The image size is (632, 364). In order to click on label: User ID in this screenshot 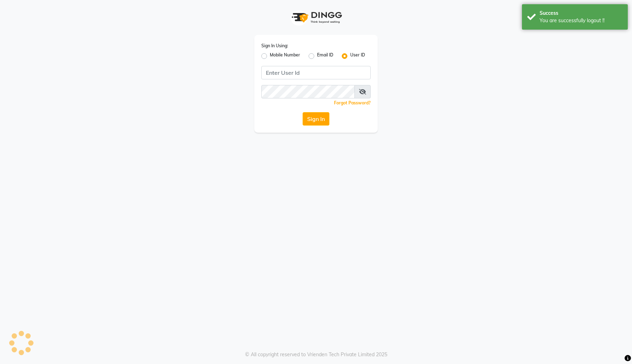, I will do `click(357, 56)`.